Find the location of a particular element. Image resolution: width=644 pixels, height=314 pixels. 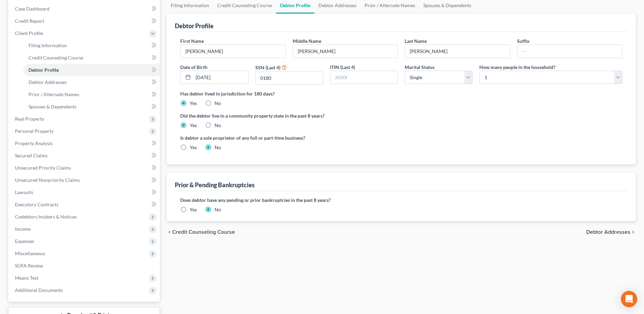

label: Suffix is located at coordinates (523, 41).